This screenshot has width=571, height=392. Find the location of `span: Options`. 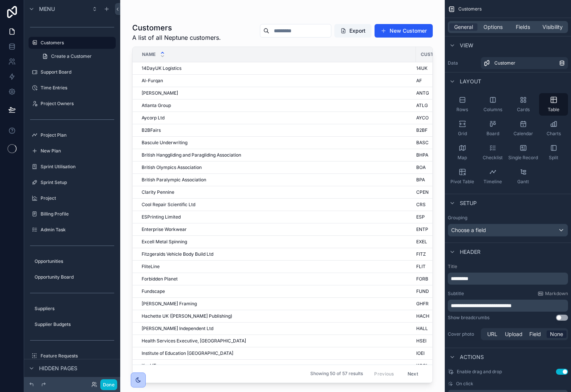

span: Options is located at coordinates (493, 27).